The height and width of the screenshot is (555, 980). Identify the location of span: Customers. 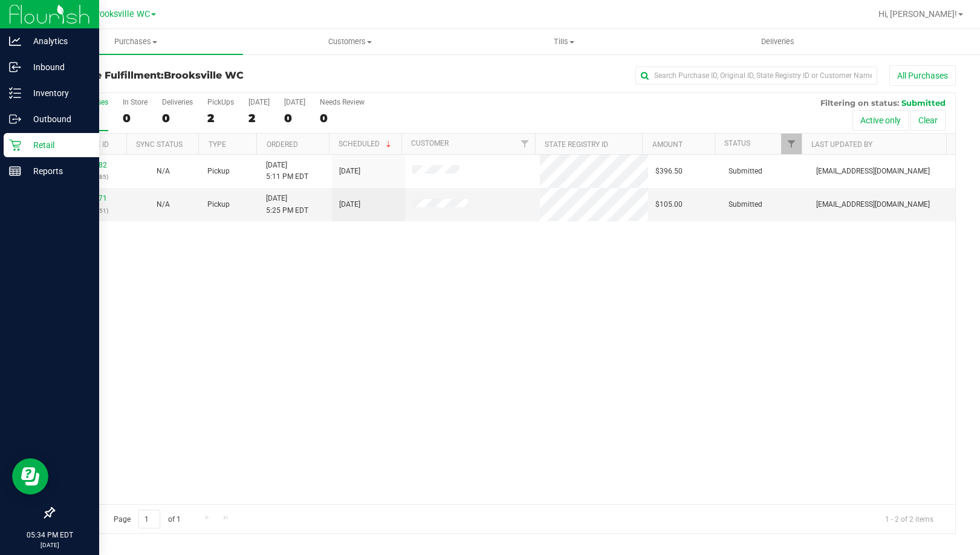
(350, 42).